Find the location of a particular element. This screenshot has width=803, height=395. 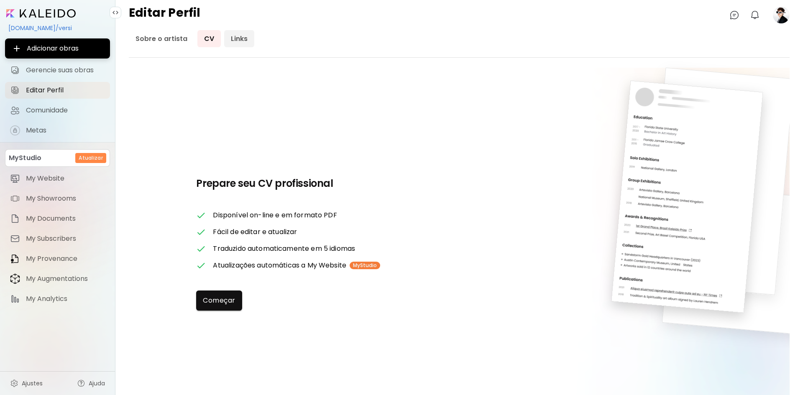

img: settings is located at coordinates (14, 384).